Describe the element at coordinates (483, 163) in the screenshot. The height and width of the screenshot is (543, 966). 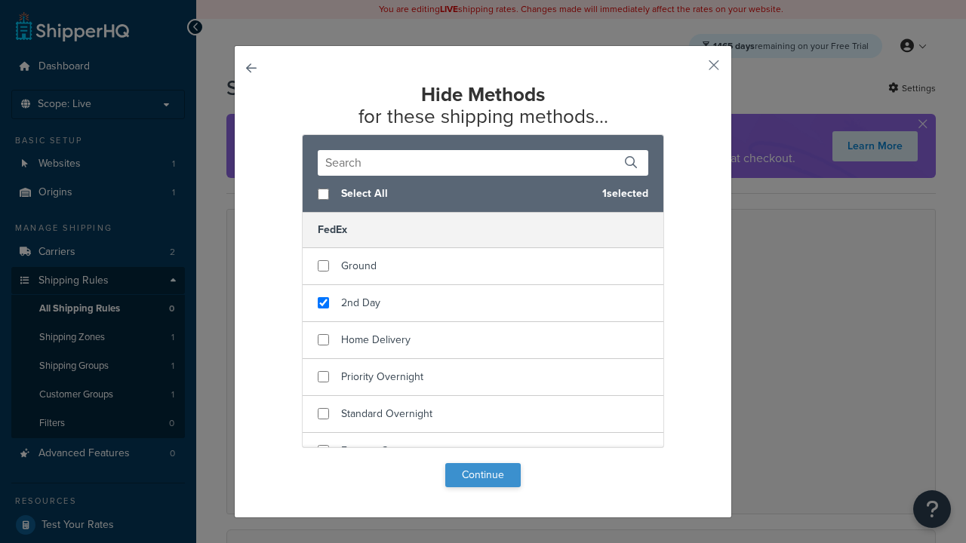
I see `input: Search` at that location.